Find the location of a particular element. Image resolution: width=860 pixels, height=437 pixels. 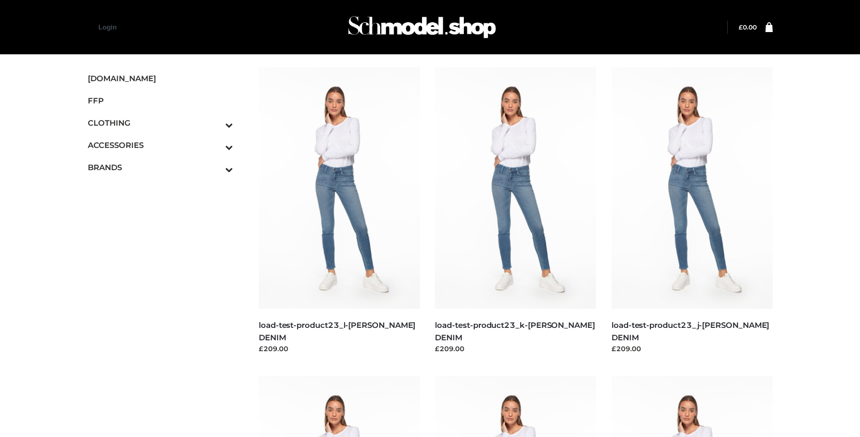

span: FFP is located at coordinates (161, 100).